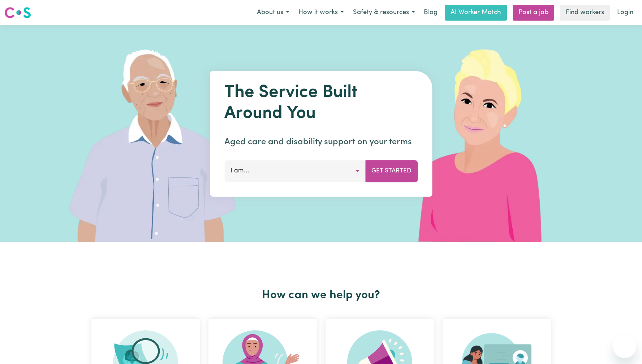 The image size is (642, 364). What do you see at coordinates (321, 295) in the screenshot?
I see `h2: How can we help you?` at bounding box center [321, 295].